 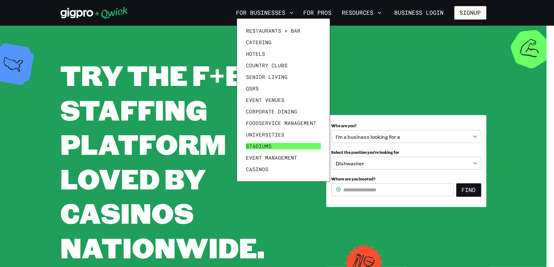 What do you see at coordinates (272, 112) in the screenshot?
I see `span: Corporate Dining` at bounding box center [272, 112].